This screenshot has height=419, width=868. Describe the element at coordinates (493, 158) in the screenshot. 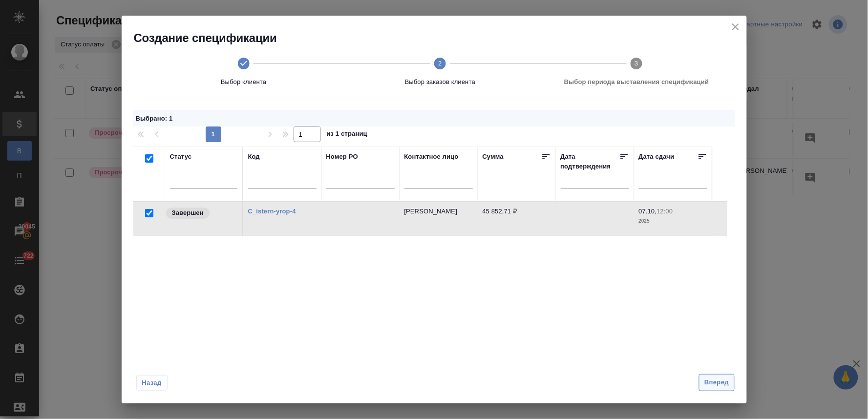

I see `div: Сумма` at that location.